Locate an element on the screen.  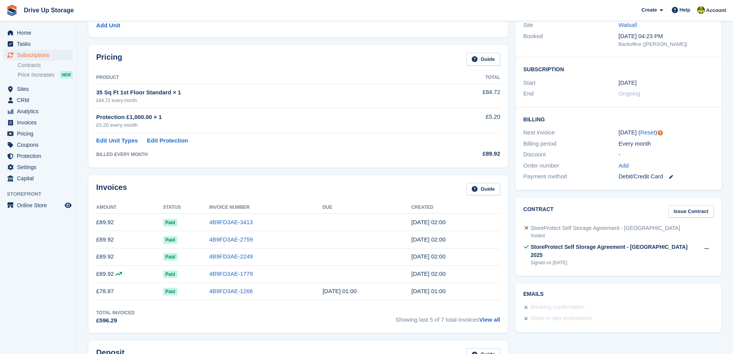
div: Booking confirmation is located at coordinates (558, 307).